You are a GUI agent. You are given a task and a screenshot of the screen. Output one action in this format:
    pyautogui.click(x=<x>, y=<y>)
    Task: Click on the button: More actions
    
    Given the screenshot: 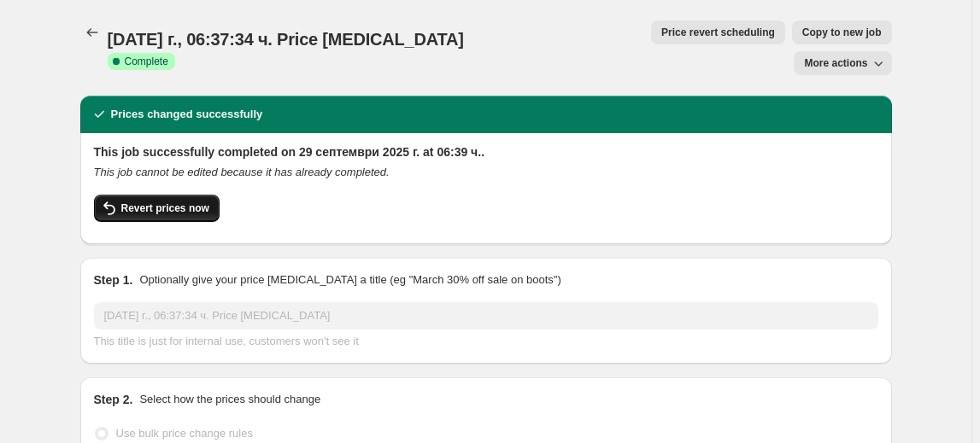 What is the action you would take?
    pyautogui.click(x=842, y=63)
    